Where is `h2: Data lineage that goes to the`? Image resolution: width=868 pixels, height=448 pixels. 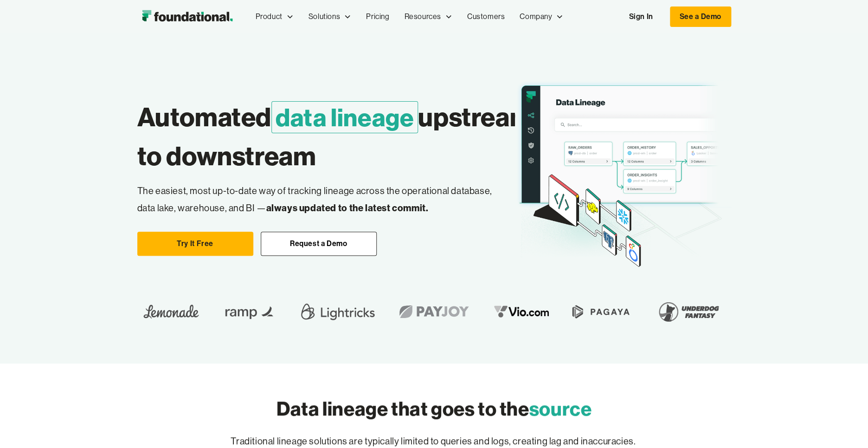
h2: Data lineage that goes to the is located at coordinates (434, 409).